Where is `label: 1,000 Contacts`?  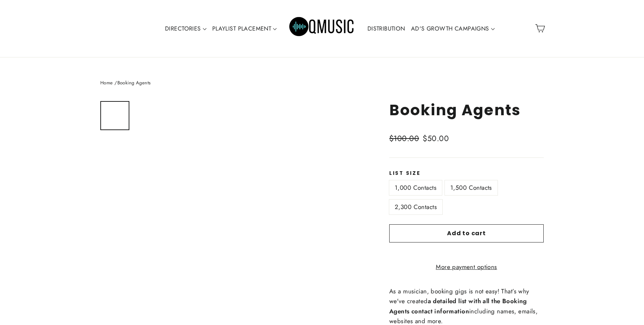 label: 1,000 Contacts is located at coordinates (416, 188).